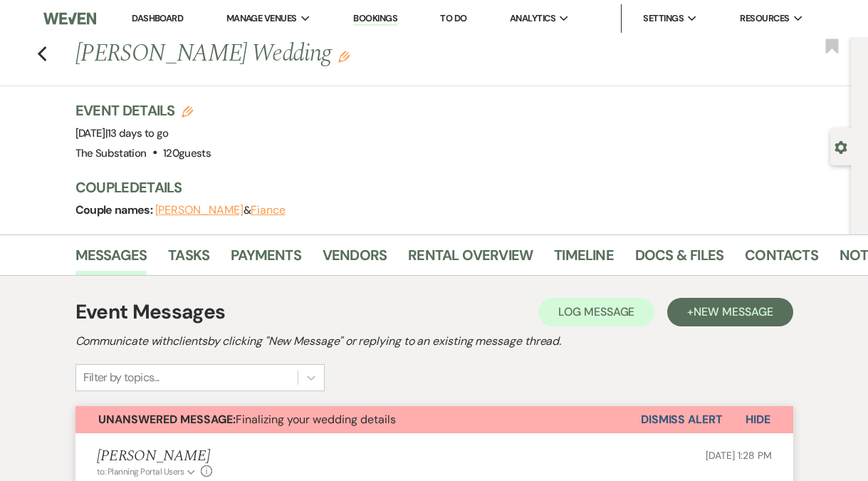 The image size is (868, 481). Describe the element at coordinates (758, 420) in the screenshot. I see `button: Hide` at that location.